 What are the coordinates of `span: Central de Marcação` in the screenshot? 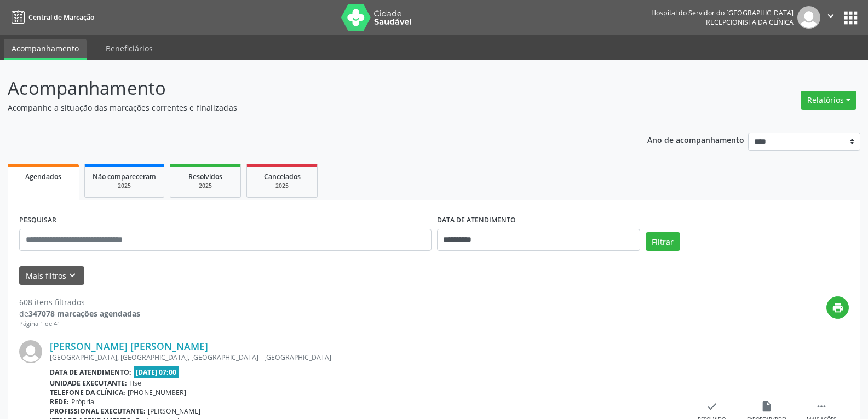 It's located at (62, 17).